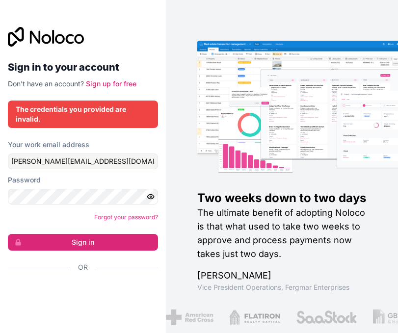  I want to click on h1: Vice President Operations , Fergmar Enterprises, so click(282, 288).